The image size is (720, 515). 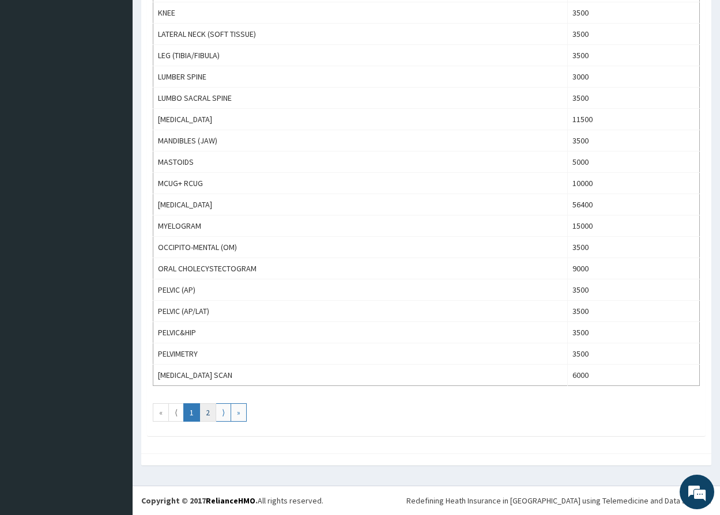 What do you see at coordinates (360, 34) in the screenshot?
I see `td: LATERAL NECK (SOFT TISSUE)` at bounding box center [360, 34].